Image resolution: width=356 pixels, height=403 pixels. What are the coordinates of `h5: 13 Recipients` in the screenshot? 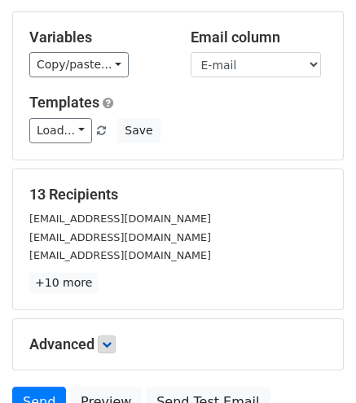 It's located at (178, 195).